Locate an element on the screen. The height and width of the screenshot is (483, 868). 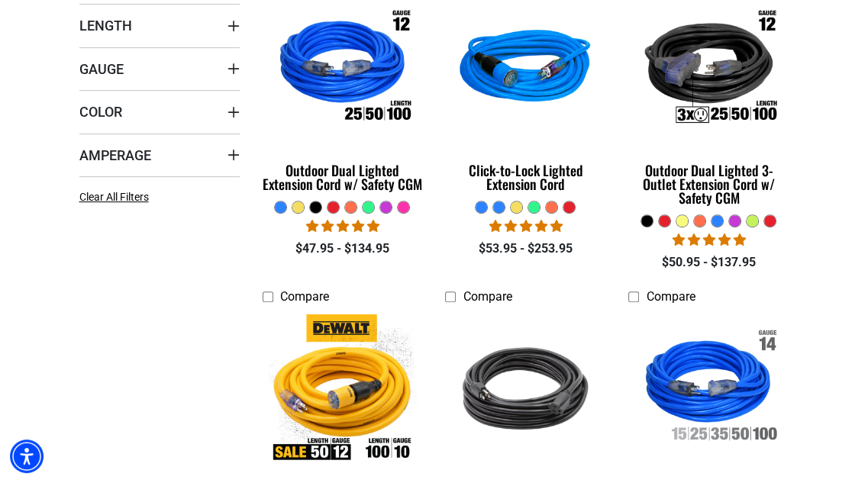
div: $47.95 - $134.95 is located at coordinates (343, 248).